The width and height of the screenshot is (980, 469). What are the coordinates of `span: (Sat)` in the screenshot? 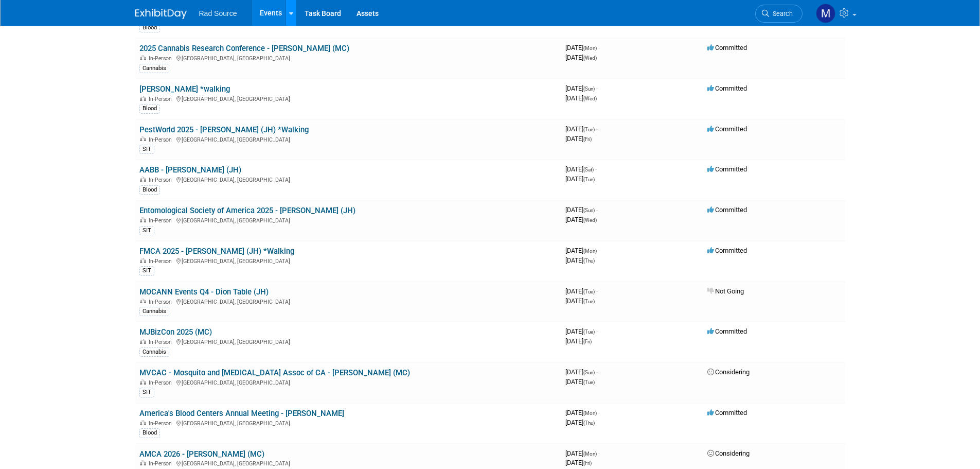 It's located at (589, 169).